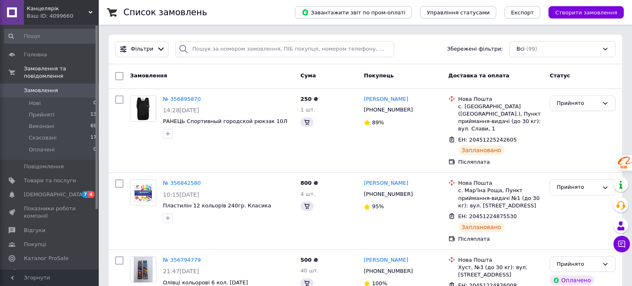  I want to click on a: № 356842580, so click(182, 183).